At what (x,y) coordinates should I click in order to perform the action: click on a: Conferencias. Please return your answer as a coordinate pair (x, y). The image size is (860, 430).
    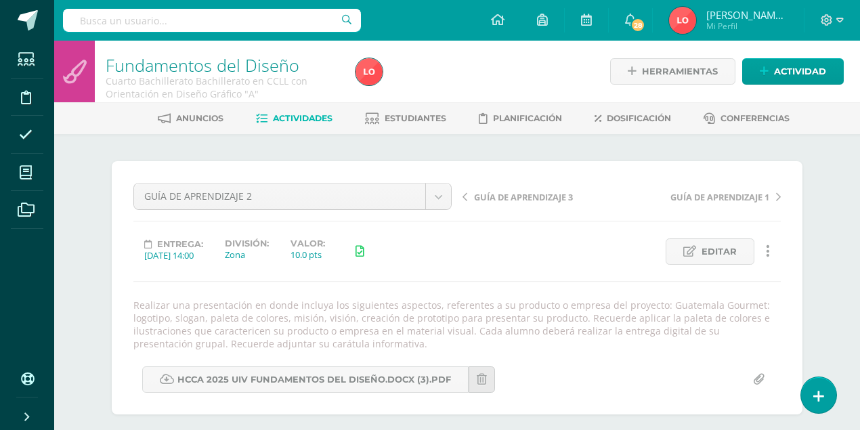
    Looking at the image, I should click on (747, 119).